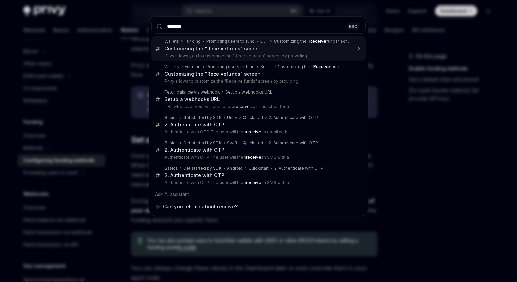  I want to click on p: Privy allows you to customize the "Receive funds" screen by providing, so click(258, 56).